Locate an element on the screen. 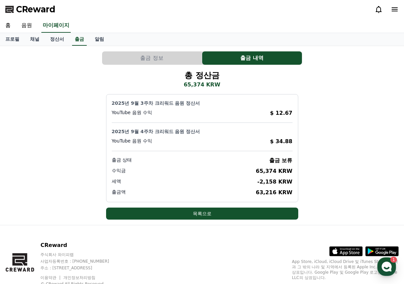 Image resolution: width=404 pixels, height=284 pixels. h2: 총 정산금 is located at coordinates (202, 75).